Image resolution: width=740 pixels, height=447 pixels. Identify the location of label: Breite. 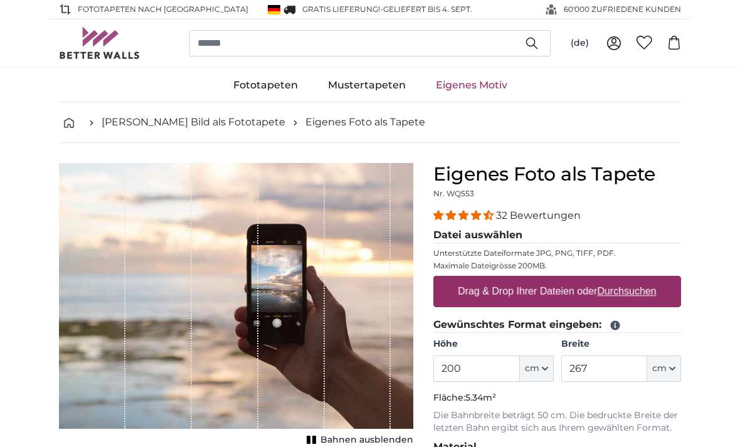
(621, 344).